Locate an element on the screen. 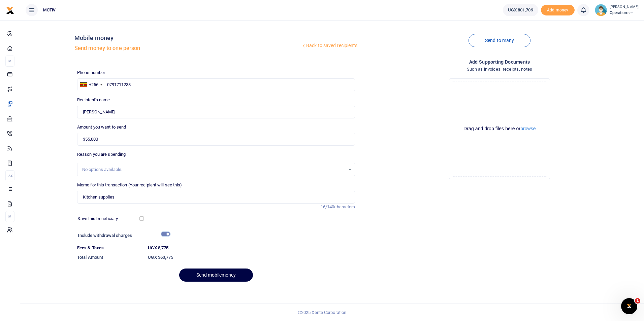 This screenshot has height=321, width=644. input: UGX is located at coordinates (216, 139).